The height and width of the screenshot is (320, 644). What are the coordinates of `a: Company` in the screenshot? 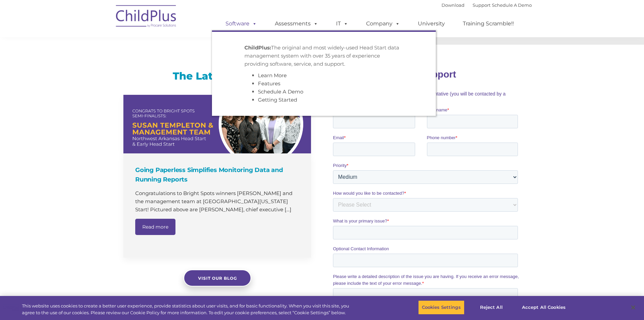 It's located at (383, 24).